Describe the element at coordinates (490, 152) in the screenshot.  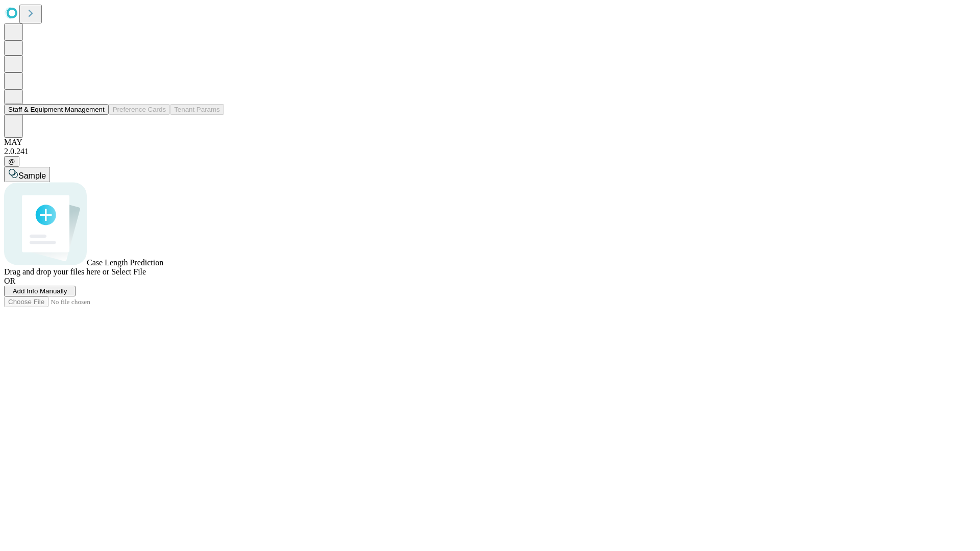
I see `div: 2.0.241` at that location.